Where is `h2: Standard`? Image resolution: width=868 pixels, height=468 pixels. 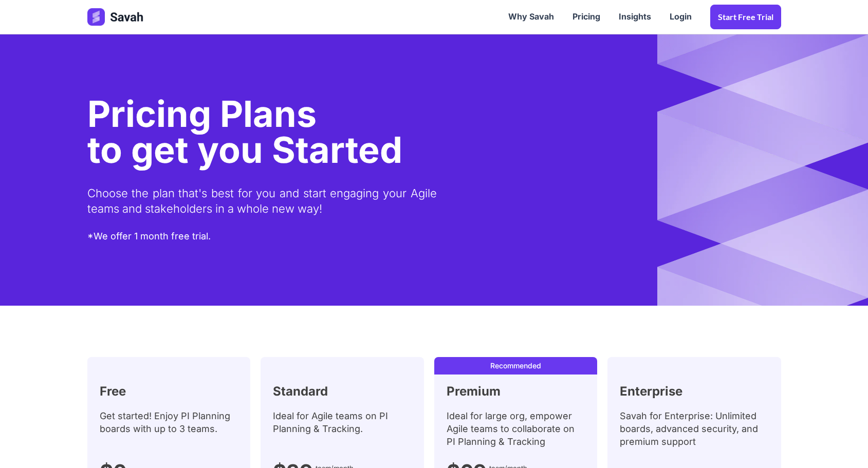
h2: Standard is located at coordinates (301, 391).